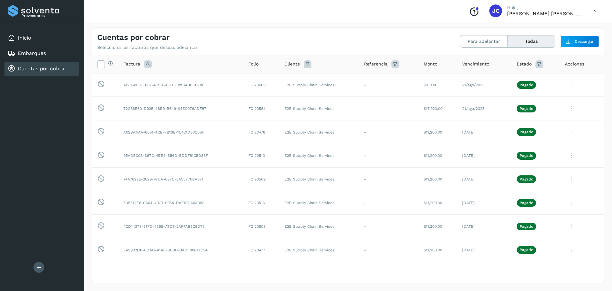  What do you see at coordinates (133, 37) in the screenshot?
I see `h4: Cuentas por cobrar` at bounding box center [133, 37].